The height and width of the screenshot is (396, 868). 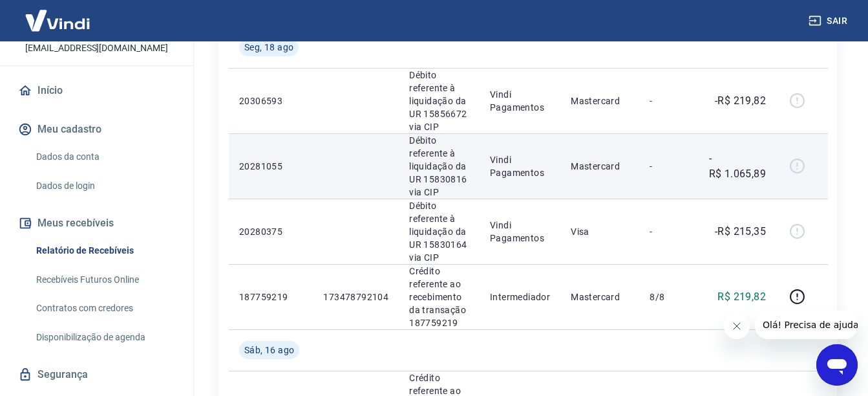 What do you see at coordinates (520, 297) in the screenshot?
I see `p: Intermediador` at bounding box center [520, 297].